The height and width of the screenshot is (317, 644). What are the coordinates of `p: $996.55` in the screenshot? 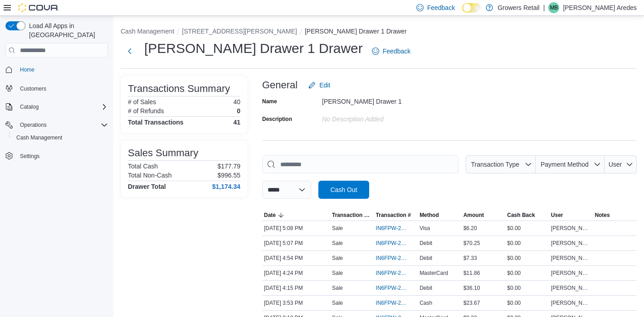 It's located at (229, 175).